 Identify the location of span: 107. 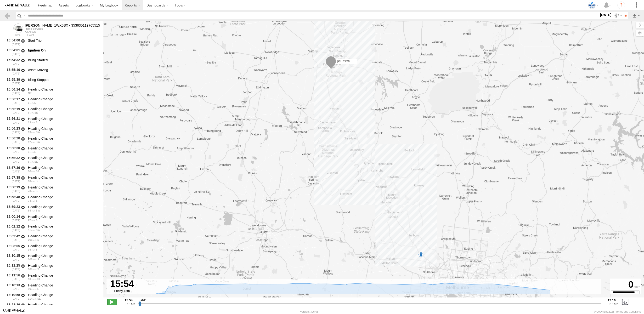
(32, 259).